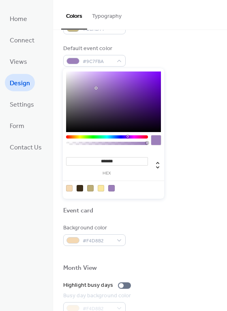 This screenshot has height=311, width=227. What do you see at coordinates (22, 104) in the screenshot?
I see `a: Settings` at bounding box center [22, 104].